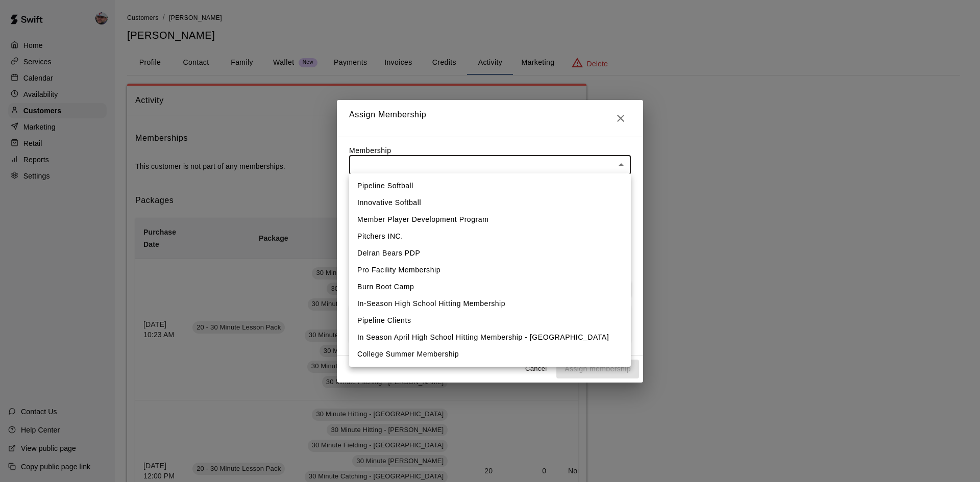 This screenshot has width=980, height=482. Describe the element at coordinates (490, 202) in the screenshot. I see `li: Innovative Softball` at that location.